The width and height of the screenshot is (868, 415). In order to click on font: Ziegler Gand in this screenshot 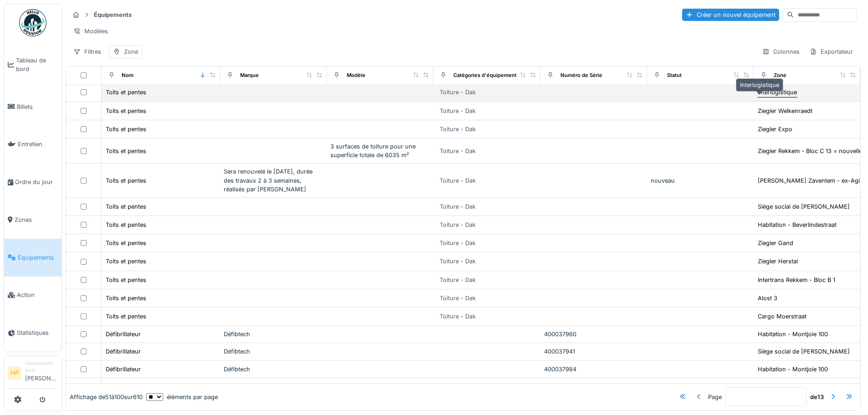, I will do `click(775, 243)`.